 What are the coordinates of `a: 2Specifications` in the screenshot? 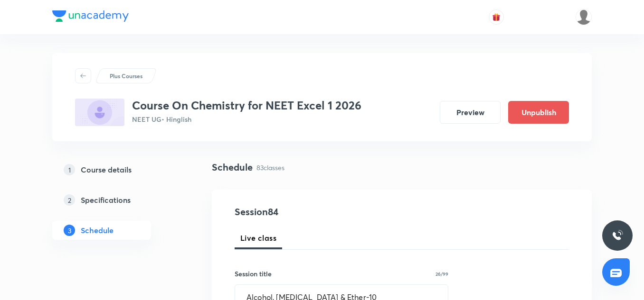 It's located at (116, 200).